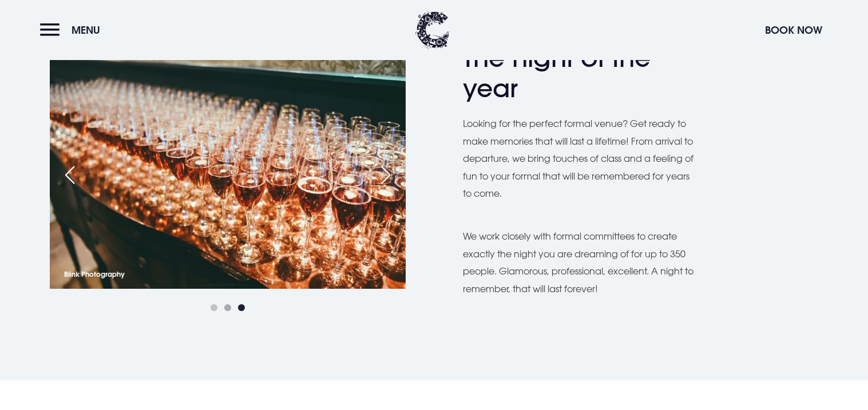 This screenshot has height=410, width=868. What do you see at coordinates (580, 158) in the screenshot?
I see `p: Looking for the perfect formal venue? Get ready to make memories that will last a lifetime! From ...` at bounding box center [580, 158].